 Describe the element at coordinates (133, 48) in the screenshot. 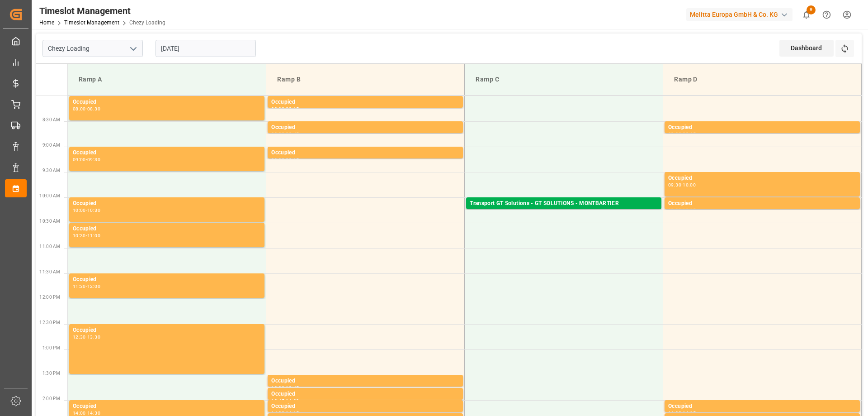

I see `button: open menu` at that location.